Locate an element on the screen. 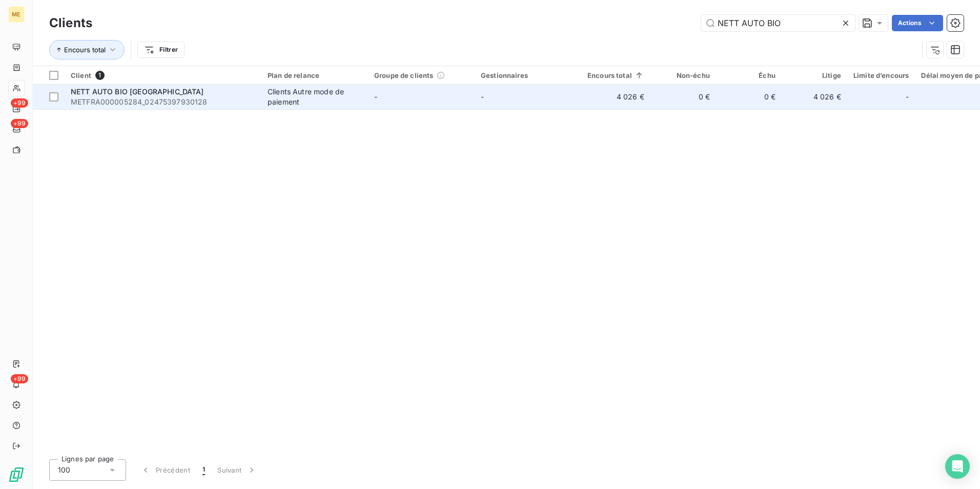 The width and height of the screenshot is (980, 489). div: Open Intercom Messenger is located at coordinates (958, 467).